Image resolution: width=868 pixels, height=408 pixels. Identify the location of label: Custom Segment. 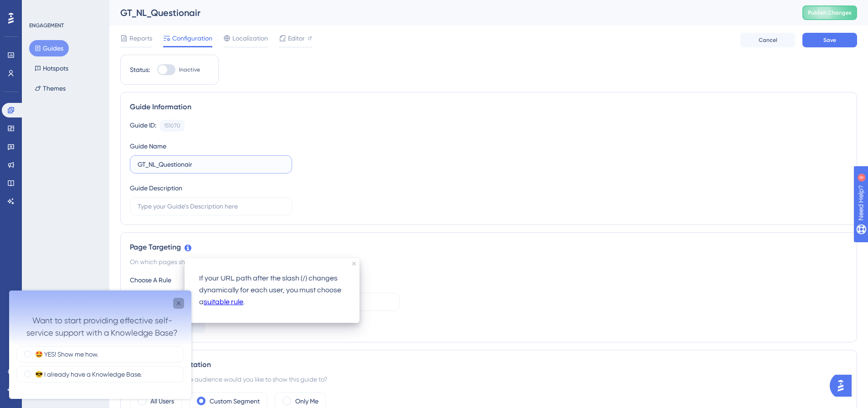
(234, 401).